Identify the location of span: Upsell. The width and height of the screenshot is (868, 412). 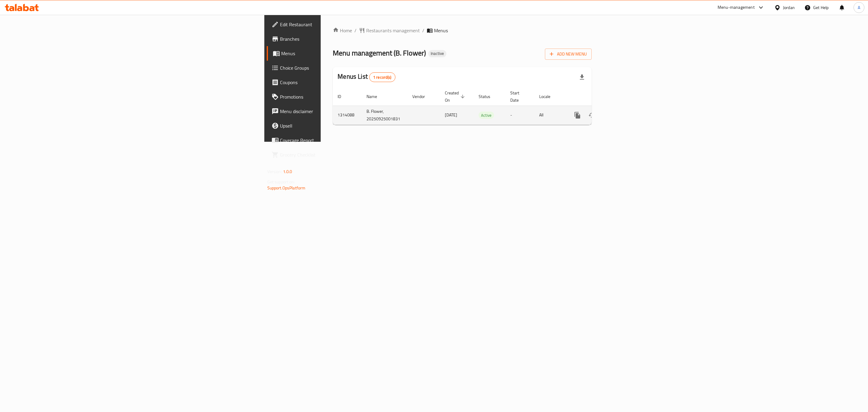
(342, 126).